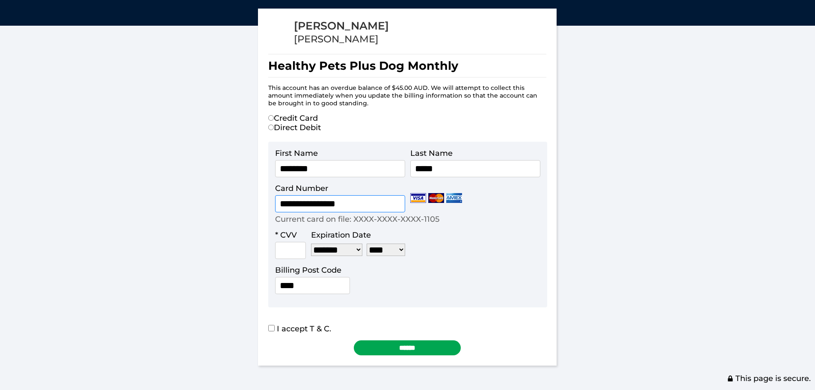 This screenshot has height=390, width=815. I want to click on img: Mastercard, so click(436, 198).